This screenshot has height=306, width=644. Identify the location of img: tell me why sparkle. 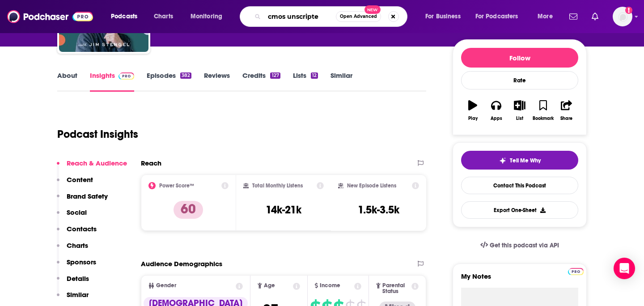
(503, 161).